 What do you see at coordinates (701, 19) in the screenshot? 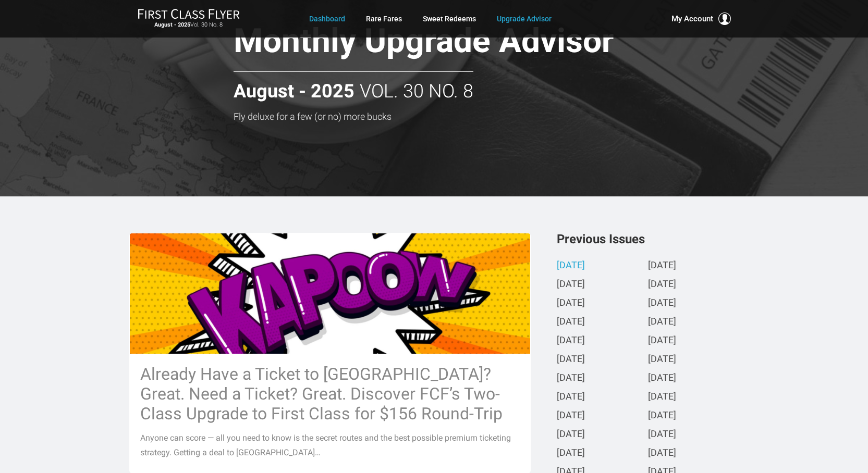
I see `button: My Account` at bounding box center [701, 19].